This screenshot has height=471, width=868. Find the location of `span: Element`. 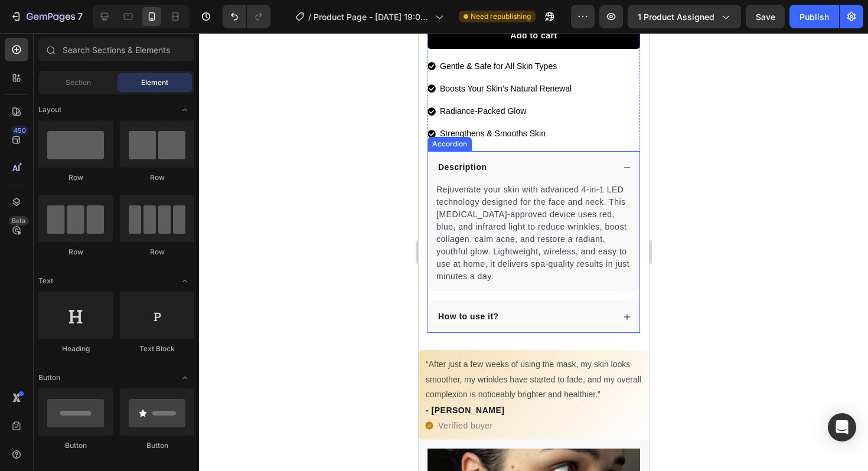

span: Element is located at coordinates (154, 82).